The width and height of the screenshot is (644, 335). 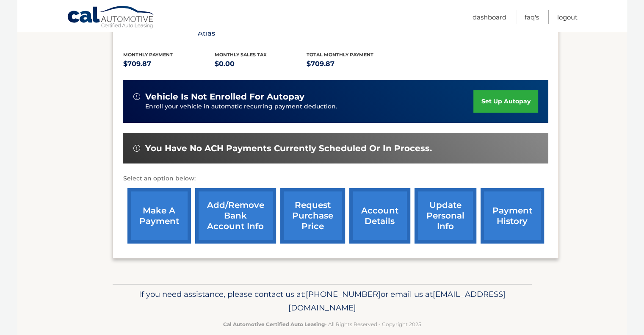 What do you see at coordinates (309, 107) in the screenshot?
I see `p: Enroll your vehicle in automatic recurring payment deduction.` at bounding box center [309, 107].